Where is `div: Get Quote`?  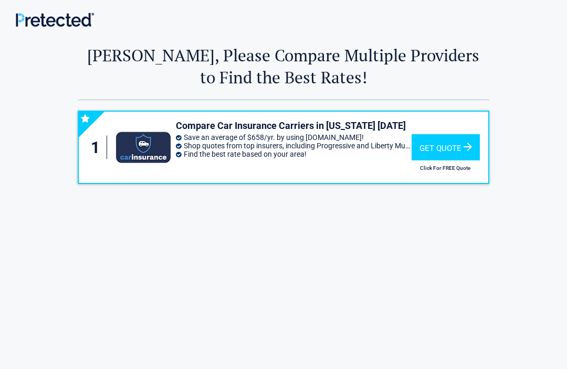 div: Get Quote is located at coordinates (445, 147).